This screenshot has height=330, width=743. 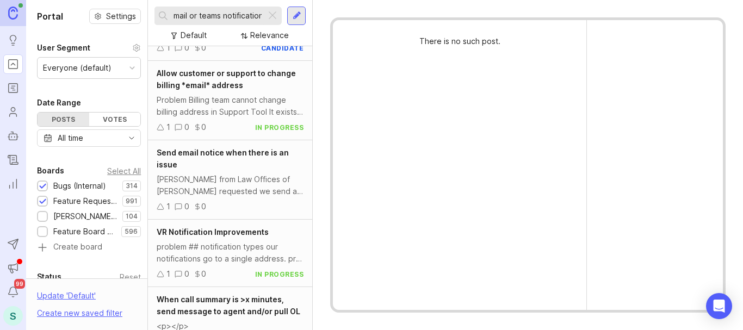 What do you see at coordinates (13, 160) in the screenshot?
I see `a: Changelog` at bounding box center [13, 160].